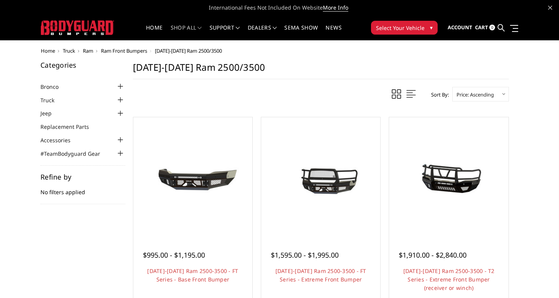 The height and width of the screenshot is (298, 559). What do you see at coordinates (88, 51) in the screenshot?
I see `a: Ram` at bounding box center [88, 51].